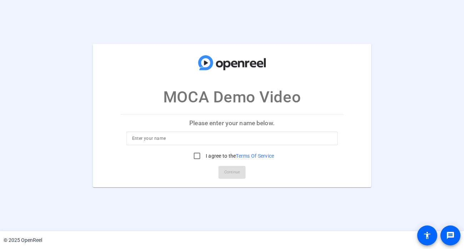 This screenshot has height=249, width=464. Describe the element at coordinates (23, 240) in the screenshot. I see `div: © 2025 OpenReel` at that location.